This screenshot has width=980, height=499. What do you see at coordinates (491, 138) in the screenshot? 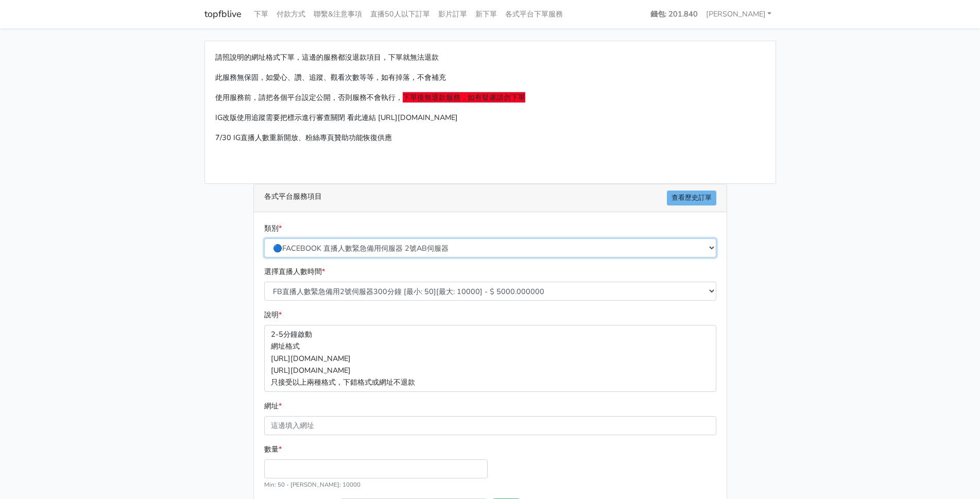
I see `p: 7/30 IG直播人數重新開放、粉絲專頁贊助功能恢復供應` at bounding box center [491, 138].